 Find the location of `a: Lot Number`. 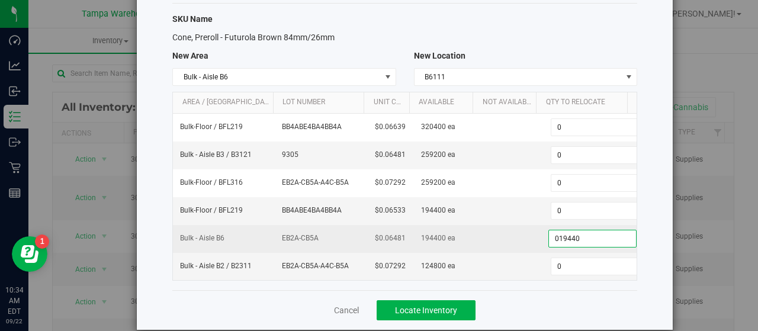

a: Lot Number is located at coordinates (321, 102).